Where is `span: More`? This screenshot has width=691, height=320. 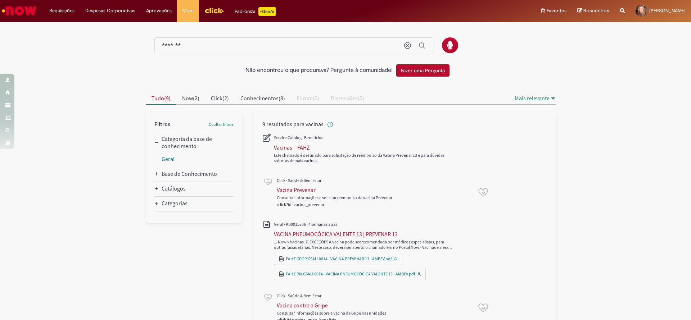
span: More is located at coordinates (188, 11).